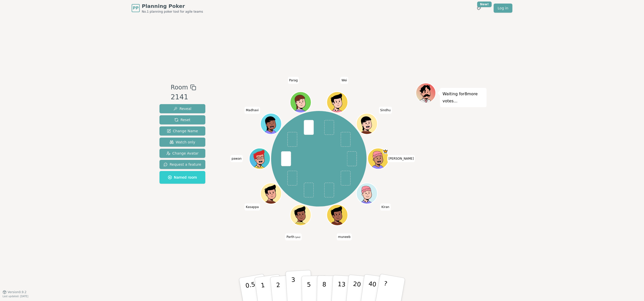  I want to click on span: Version 0.9.2, so click(17, 292).